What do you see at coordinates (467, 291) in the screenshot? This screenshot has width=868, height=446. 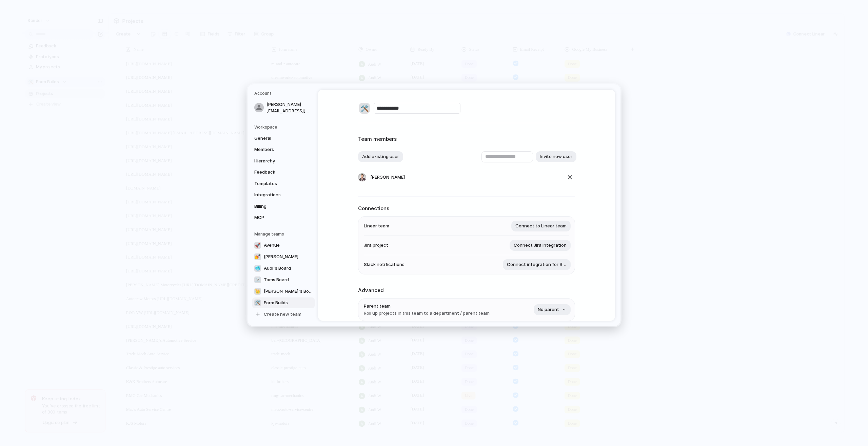 I see `h2: Advanced` at bounding box center [467, 291].